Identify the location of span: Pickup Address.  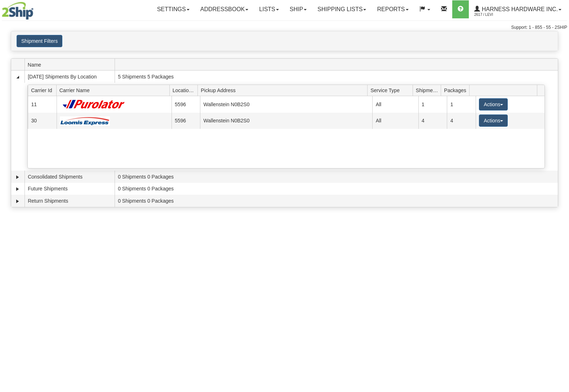
(284, 90).